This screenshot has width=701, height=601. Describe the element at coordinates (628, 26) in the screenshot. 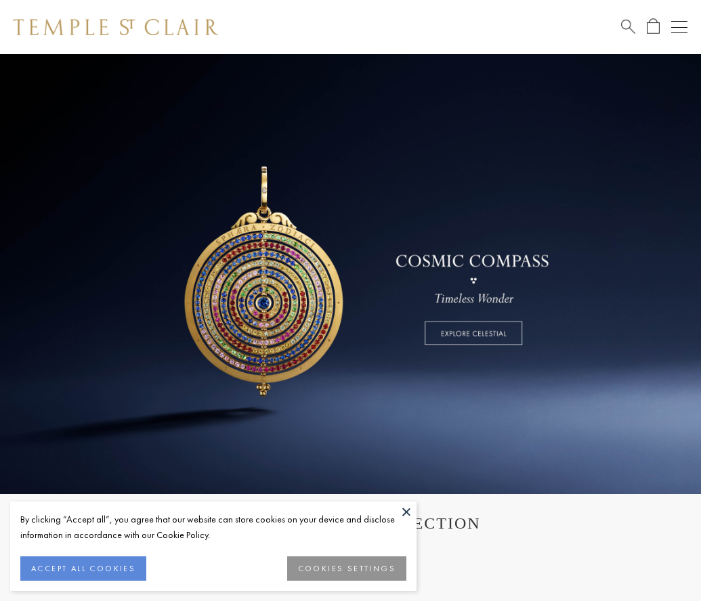

I see `a: Search` at that location.